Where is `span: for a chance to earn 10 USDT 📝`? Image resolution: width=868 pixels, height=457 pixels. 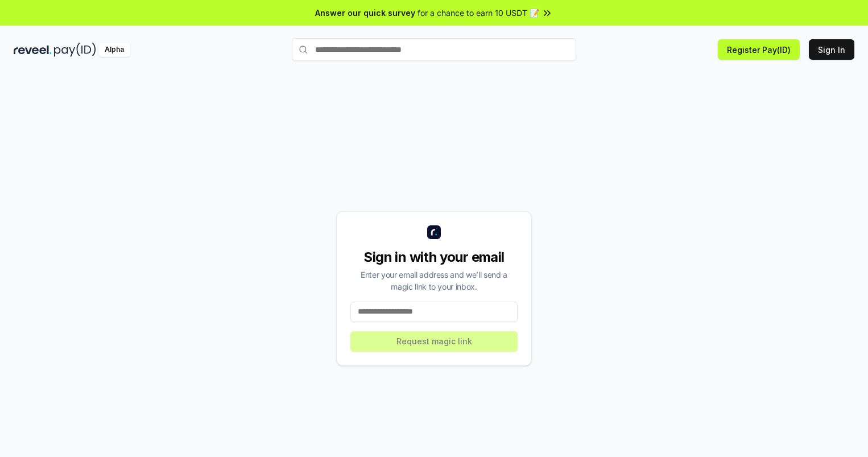 span: for a chance to earn 10 USDT 📝 is located at coordinates (478, 12).